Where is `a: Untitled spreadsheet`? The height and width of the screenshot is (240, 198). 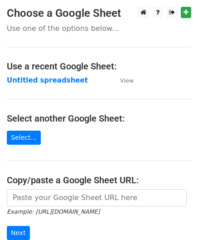
a: Untitled spreadsheet is located at coordinates (47, 80).